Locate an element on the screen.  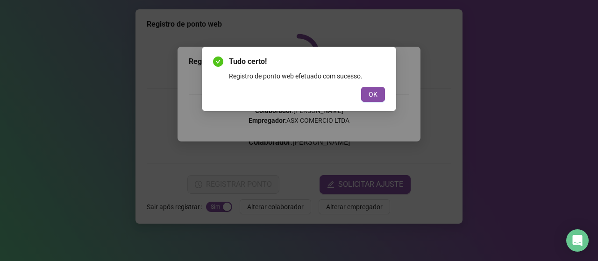
button: OK is located at coordinates (373, 94).